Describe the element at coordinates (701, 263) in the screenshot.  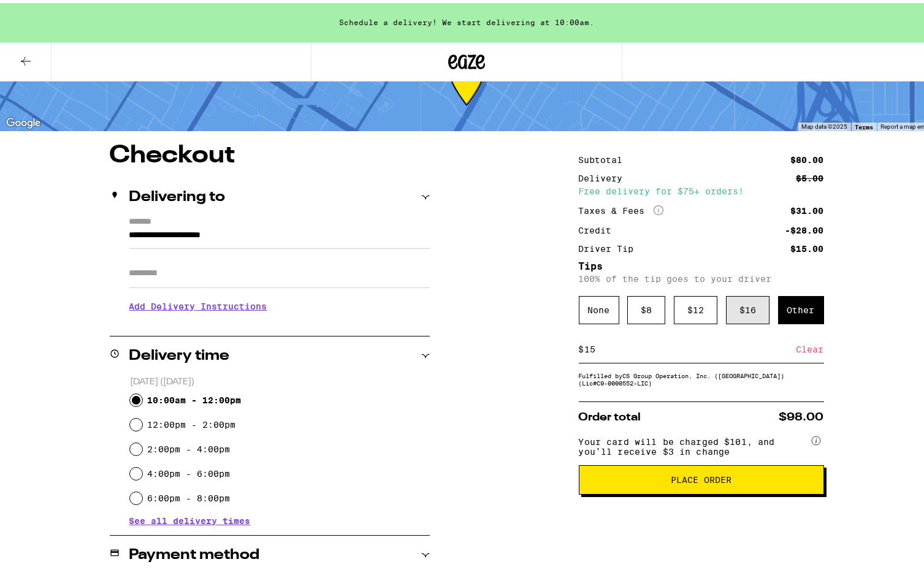
I see `h5: Tips` at that location.